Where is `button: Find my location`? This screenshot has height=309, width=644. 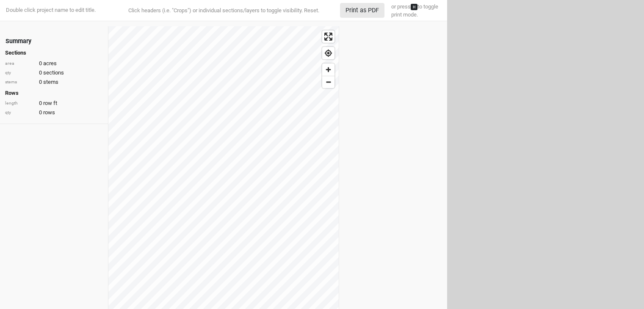
button: Find my location is located at coordinates (328, 53).